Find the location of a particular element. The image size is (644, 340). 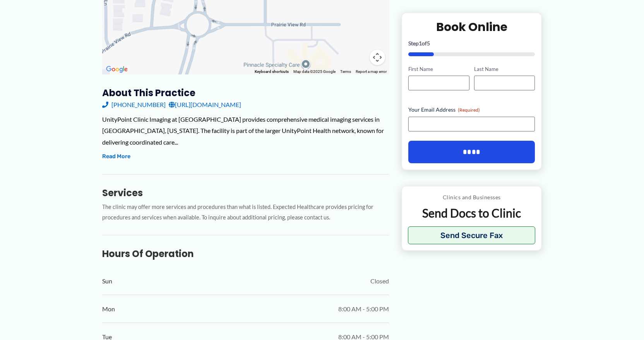

h3: Services is located at coordinates (246, 193).